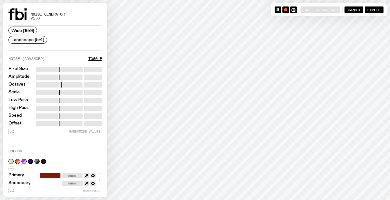 The image size is (390, 200). Describe the element at coordinates (18, 70) in the screenshot. I see `label: Pixel Size` at that location.